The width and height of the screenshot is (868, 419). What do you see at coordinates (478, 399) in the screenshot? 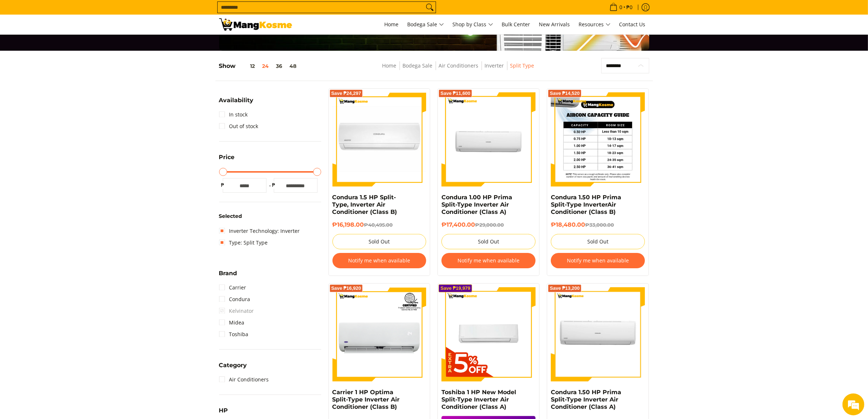
I see `a: Toshiba 1 HP New Model Split-Type Inverter Air Conditioner (Class A)` at bounding box center [478, 399].